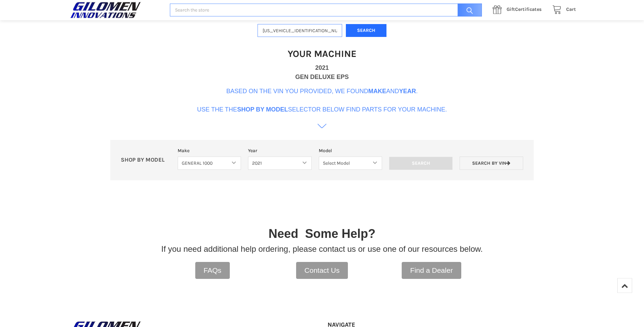 The image size is (644, 327). I want to click on a: Cart, so click(562, 10).